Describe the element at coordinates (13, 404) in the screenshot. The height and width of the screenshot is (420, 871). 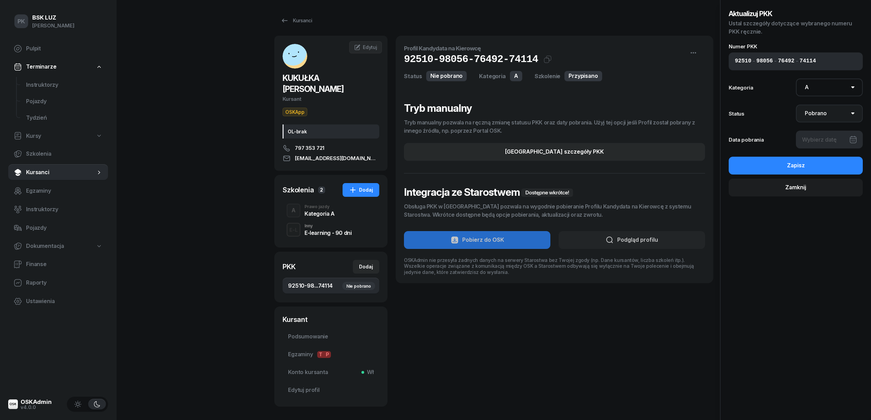
I see `img: logo-xs@2x.png` at that location.